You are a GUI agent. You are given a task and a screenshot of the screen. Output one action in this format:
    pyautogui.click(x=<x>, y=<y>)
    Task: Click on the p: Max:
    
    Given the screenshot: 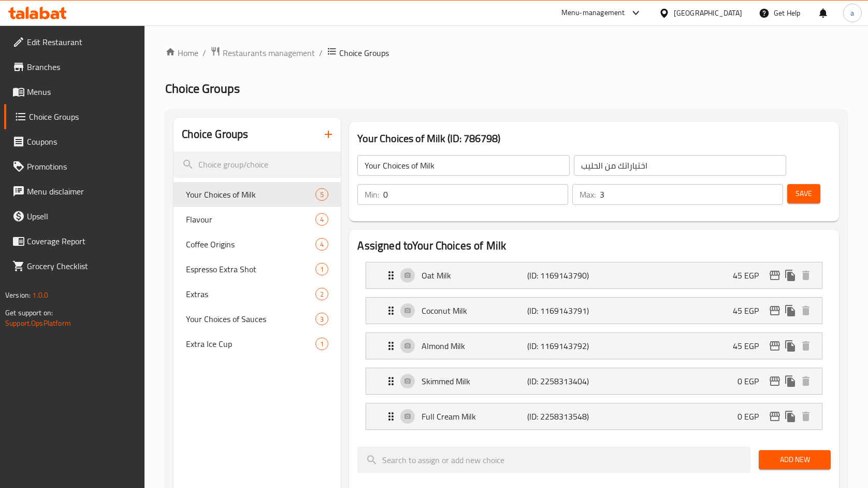 What is the action you would take?
    pyautogui.click(x=588, y=194)
    